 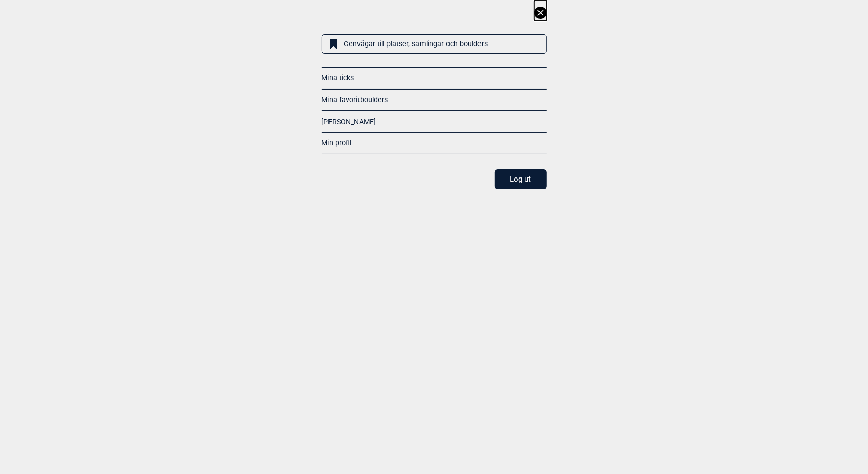 I want to click on a: Mina ticks, so click(x=338, y=78).